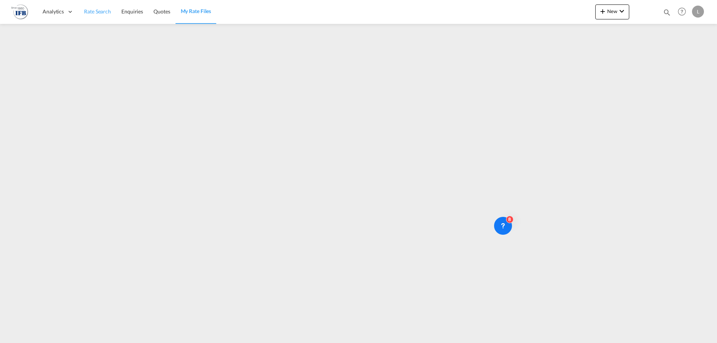 The image size is (717, 343). I want to click on span: My Rate Files, so click(196, 11).